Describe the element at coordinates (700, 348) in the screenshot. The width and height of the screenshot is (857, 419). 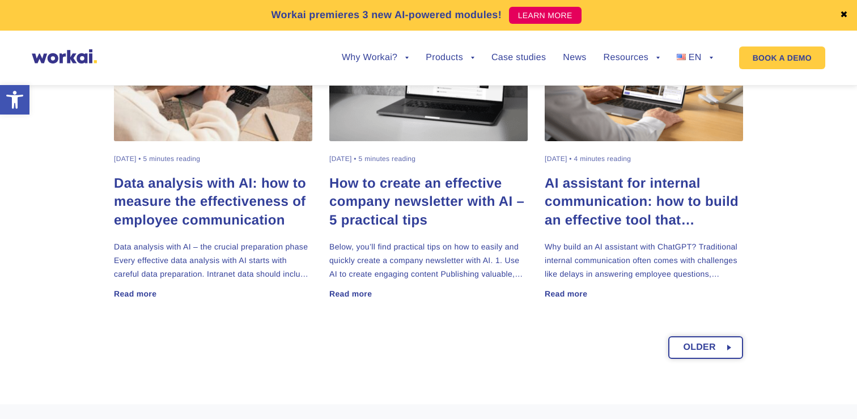
I see `span: Older` at that location.